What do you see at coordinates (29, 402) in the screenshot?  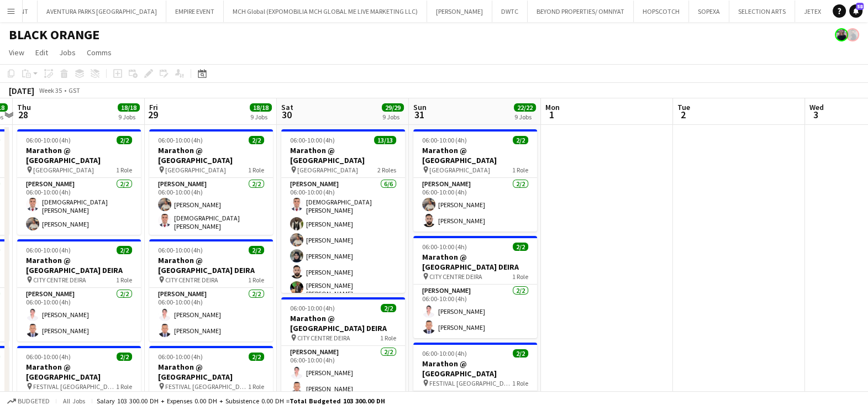 I see `button: Budgeted` at bounding box center [29, 402].